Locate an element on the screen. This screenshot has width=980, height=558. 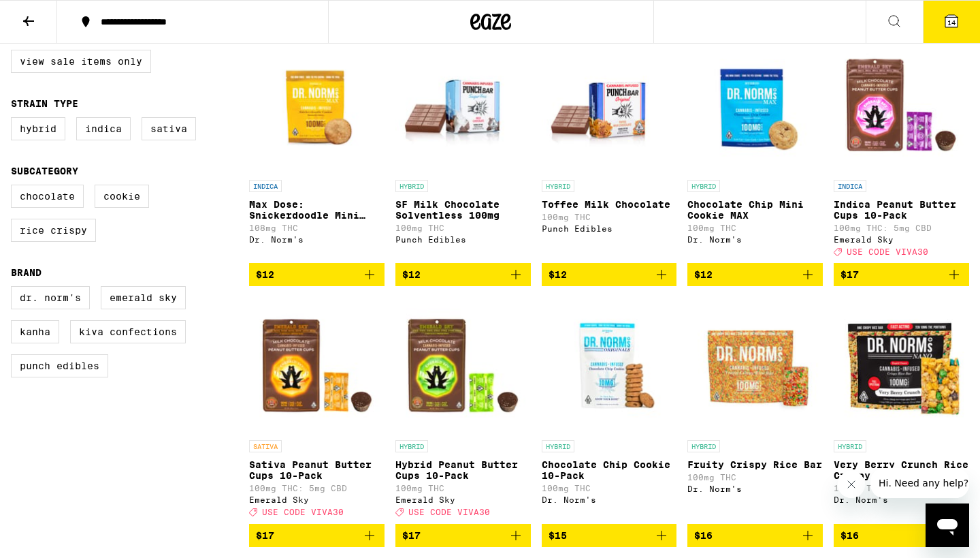
legend: Strain Type is located at coordinates (44, 103).